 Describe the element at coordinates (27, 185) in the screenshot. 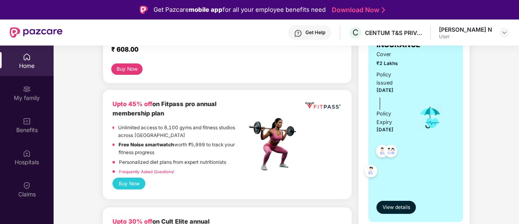

I see `img: svg+xml;base64,PHN2ZyBpZD0iQ2xhaW0iIHhtbG5zPSJodHRwOi8vd3d3LnczLm9yZy8yMDAwL3N2ZyIgd2lkdGg9IjIwIi...` at that location.